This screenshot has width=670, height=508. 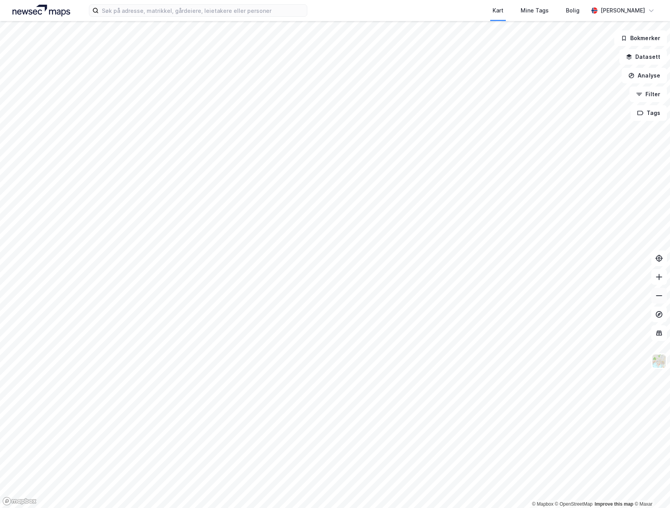 What do you see at coordinates (659, 361) in the screenshot?
I see `img: Z` at bounding box center [659, 361].